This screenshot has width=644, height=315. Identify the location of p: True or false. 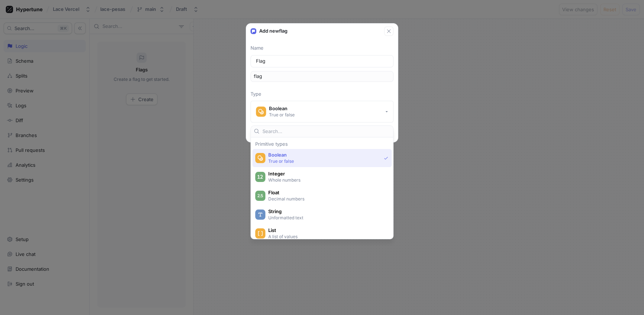
(324, 161).